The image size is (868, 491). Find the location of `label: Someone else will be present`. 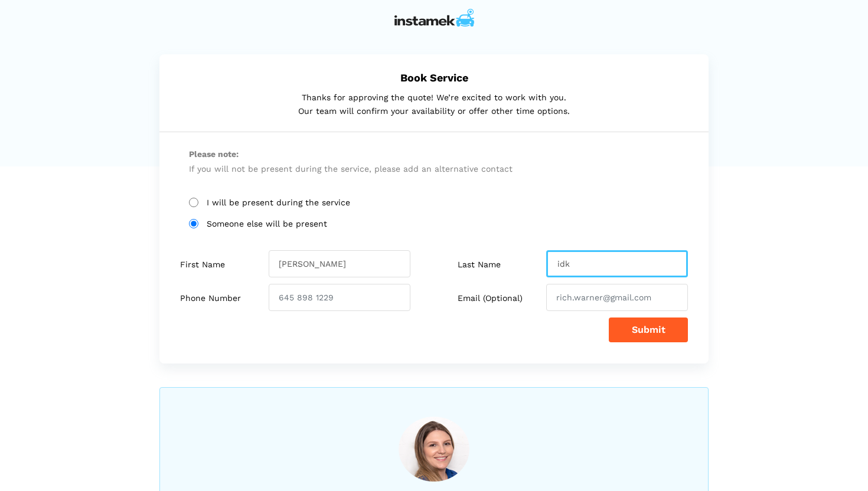

label: Someone else will be present is located at coordinates (434, 223).